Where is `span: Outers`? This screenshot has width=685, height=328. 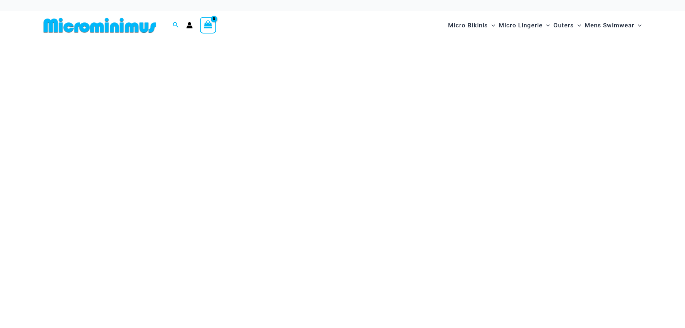
span: Outers is located at coordinates (563, 25).